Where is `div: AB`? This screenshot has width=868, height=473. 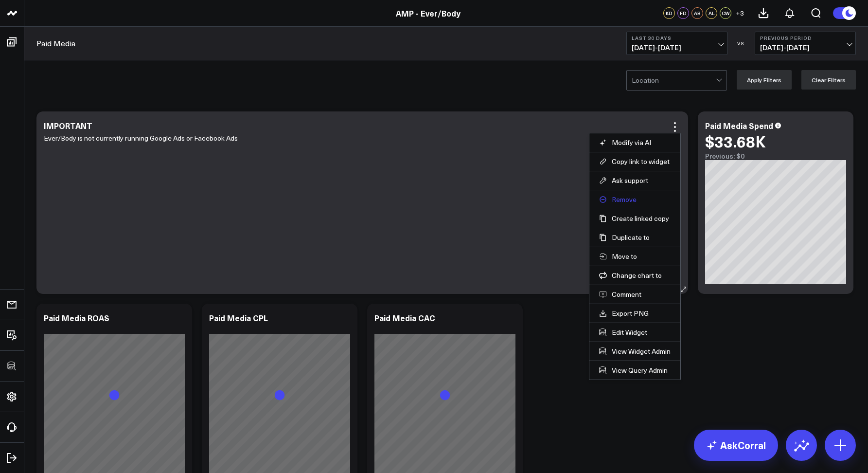
div: AB is located at coordinates (698, 13).